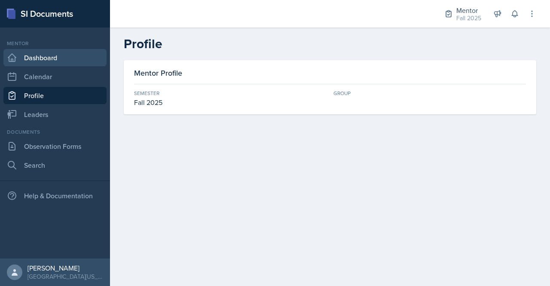 The height and width of the screenshot is (286, 550). Describe the element at coordinates (55, 58) in the screenshot. I see `a: Dashboard` at that location.